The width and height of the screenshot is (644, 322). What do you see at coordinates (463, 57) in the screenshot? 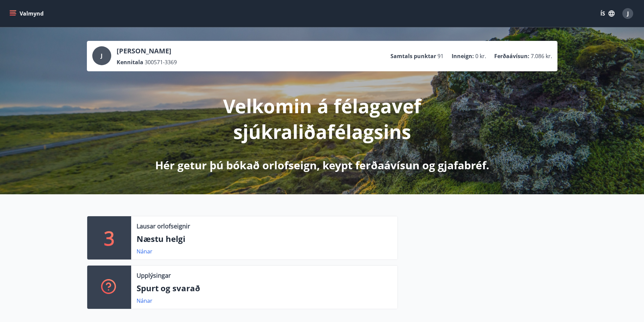
I see `p: Inneign :` at bounding box center [463, 57].